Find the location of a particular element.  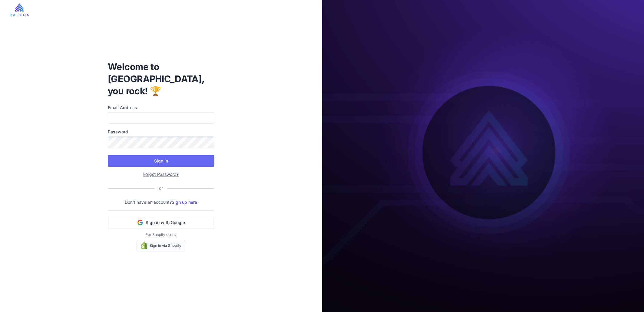

span: Sign in with Google is located at coordinates (166, 223).